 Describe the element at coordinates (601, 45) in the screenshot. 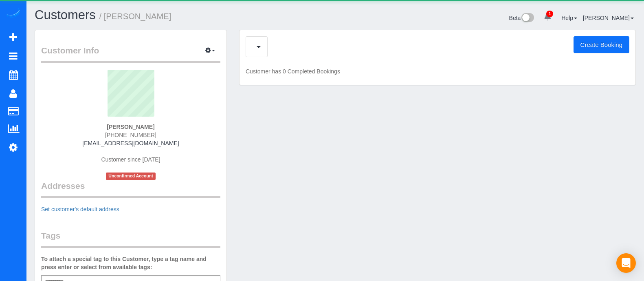

I see `button: Create Booking` at that location.